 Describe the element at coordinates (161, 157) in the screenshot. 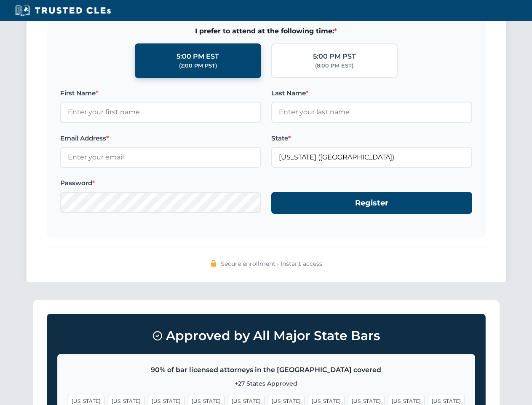

I see `input: Enter your email` at that location.